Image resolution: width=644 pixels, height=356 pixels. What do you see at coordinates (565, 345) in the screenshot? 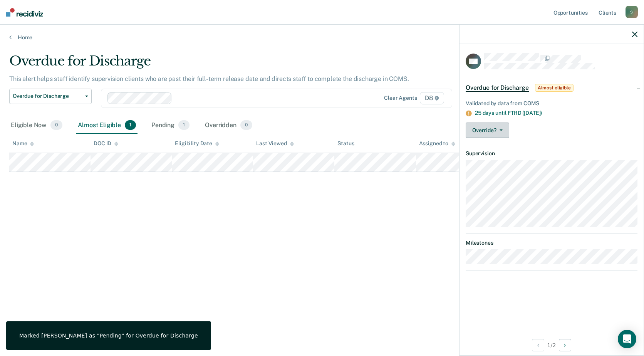
I see `button: Next Opportunity` at bounding box center [565, 345].